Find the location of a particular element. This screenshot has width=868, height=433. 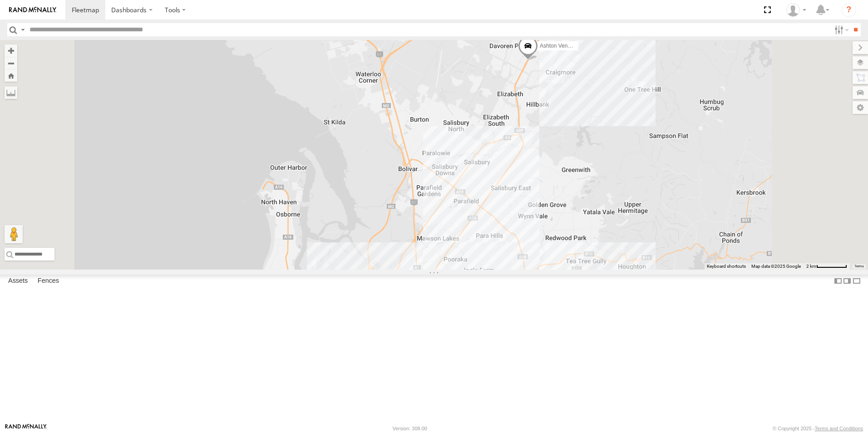

label: Measure is located at coordinates (11, 92).